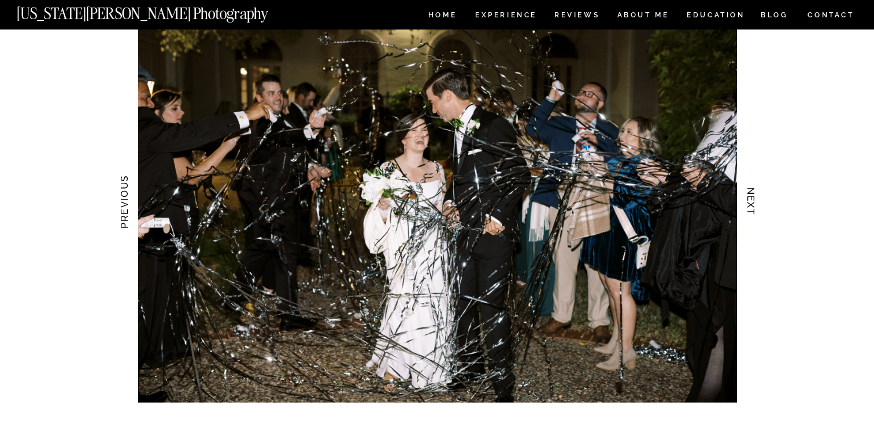 The height and width of the screenshot is (428, 874). I want to click on nav: REVIEWS, so click(576, 16).